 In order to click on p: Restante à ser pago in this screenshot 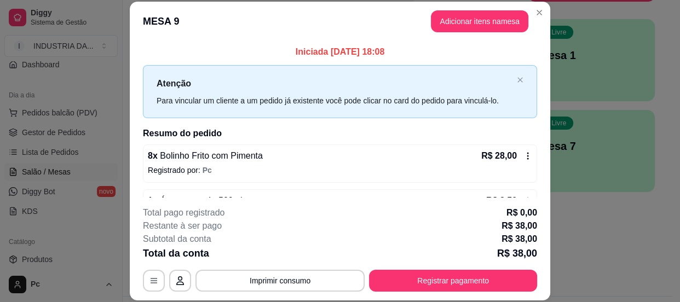, I will do `click(182, 226)`.